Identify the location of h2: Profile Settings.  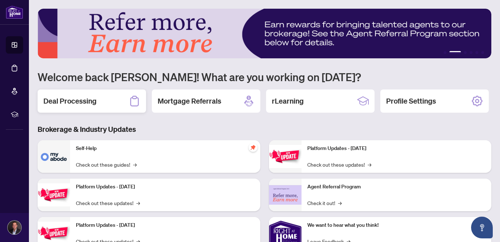
(411, 101).